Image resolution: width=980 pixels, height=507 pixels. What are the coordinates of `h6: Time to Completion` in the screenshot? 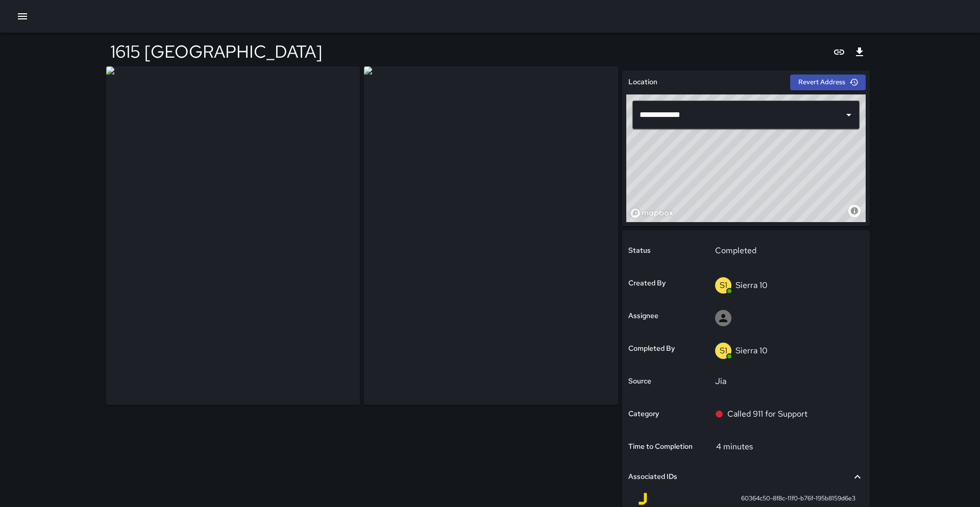 It's located at (661, 446).